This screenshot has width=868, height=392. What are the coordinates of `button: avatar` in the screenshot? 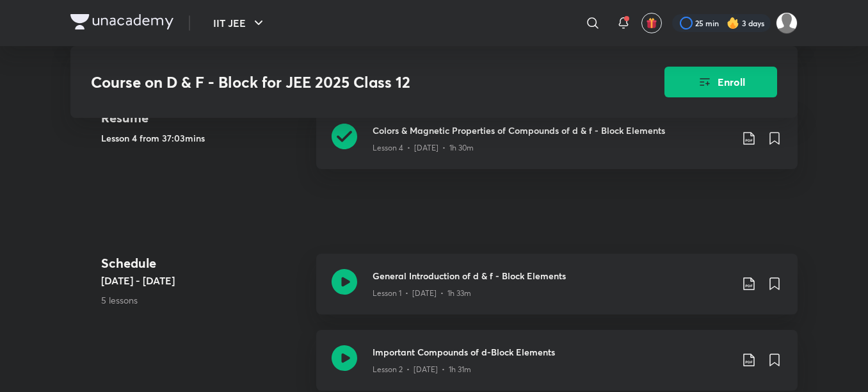 It's located at (652, 23).